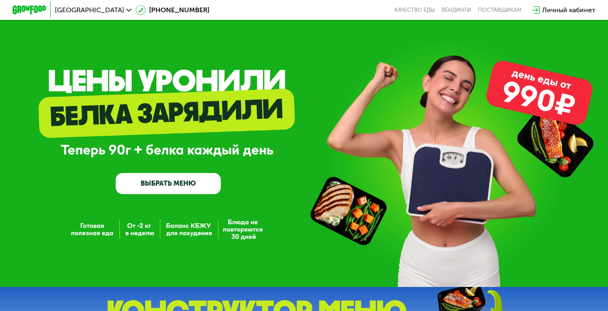  Describe the element at coordinates (456, 10) in the screenshot. I see `a: Вендинги` at that location.